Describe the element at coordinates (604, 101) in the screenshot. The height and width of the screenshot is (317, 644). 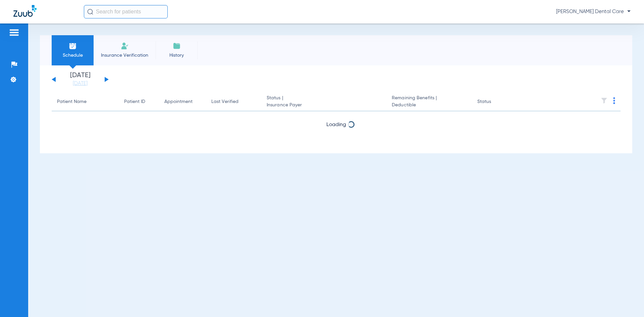
I see `img: filter.svg` at that location.